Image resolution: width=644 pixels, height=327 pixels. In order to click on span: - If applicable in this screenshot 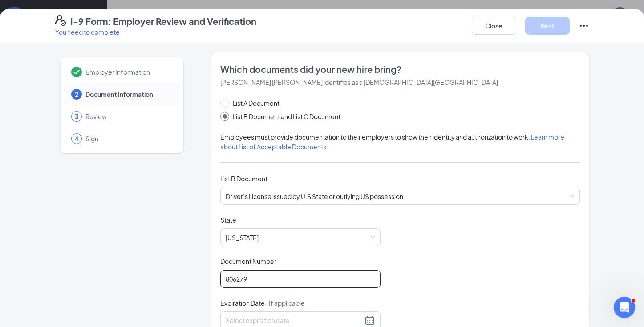, I will do `click(285, 303)`.